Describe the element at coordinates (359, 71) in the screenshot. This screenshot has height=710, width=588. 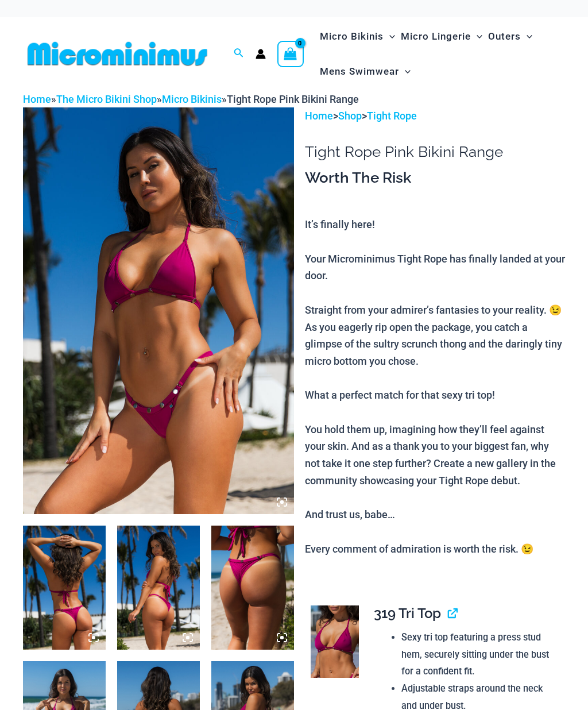
I see `span: Mens Swimwear` at that location.